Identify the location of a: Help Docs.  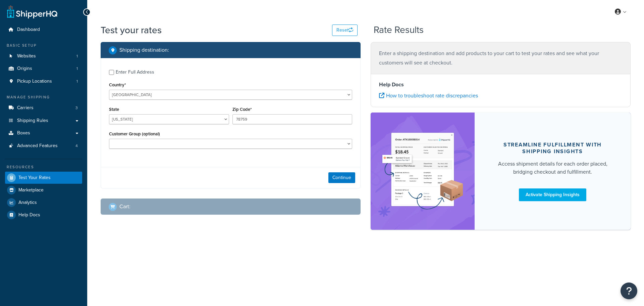
(44, 215).